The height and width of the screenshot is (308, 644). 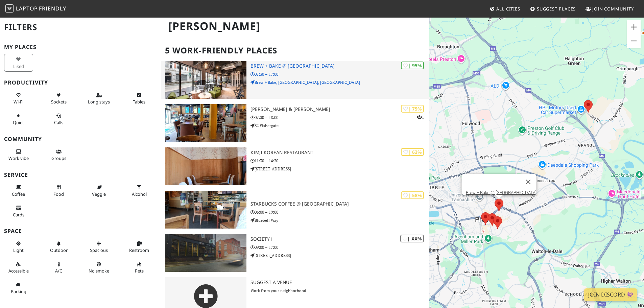 What do you see at coordinates (59, 190) in the screenshot?
I see `button: Food` at bounding box center [59, 190].